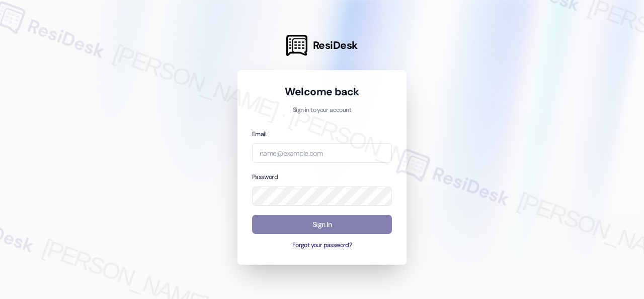 This screenshot has width=644, height=299. I want to click on label: Password, so click(265, 177).